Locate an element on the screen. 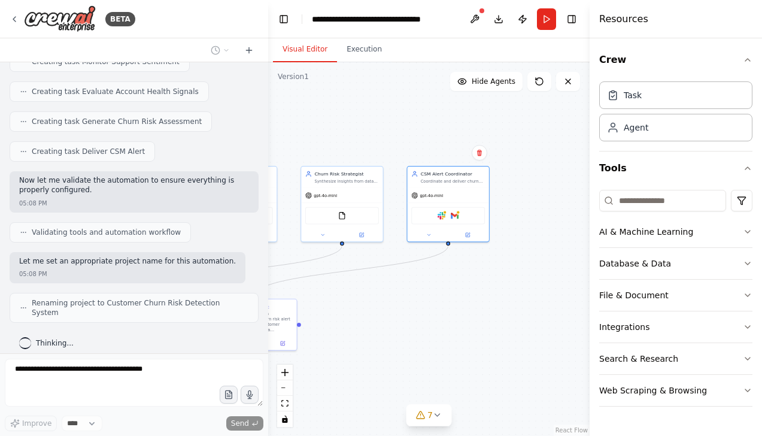 The width and height of the screenshot is (762, 436). div: Database & Data is located at coordinates (635, 263).